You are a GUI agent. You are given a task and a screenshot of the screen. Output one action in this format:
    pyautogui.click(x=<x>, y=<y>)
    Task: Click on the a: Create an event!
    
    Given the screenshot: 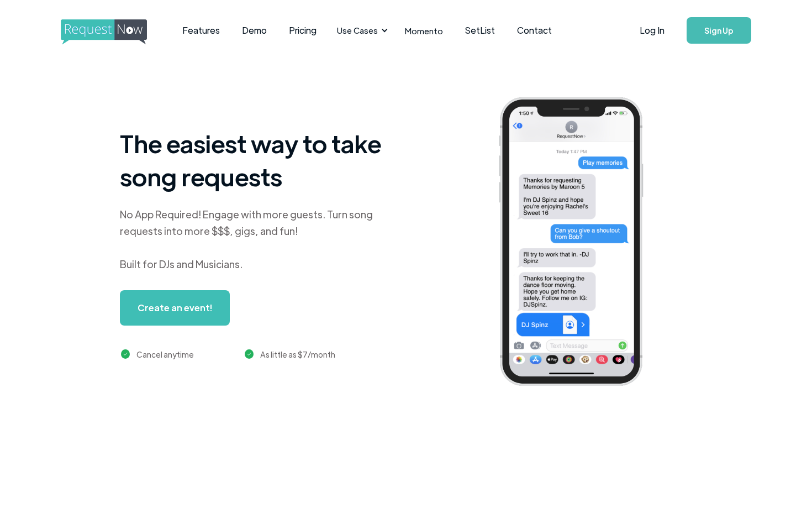 What is the action you would take?
    pyautogui.click(x=175, y=308)
    